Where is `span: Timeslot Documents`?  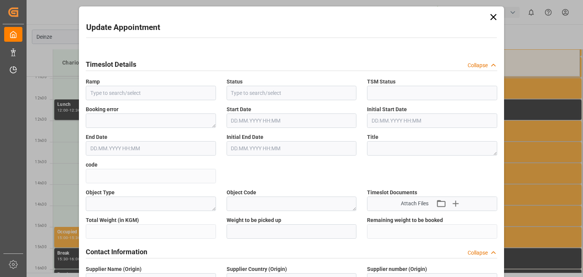
span: Timeslot Documents is located at coordinates (392, 192).